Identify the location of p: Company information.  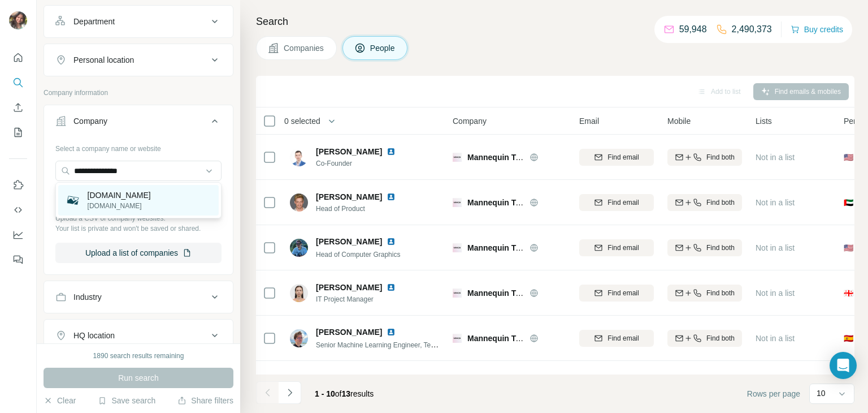
(138, 93).